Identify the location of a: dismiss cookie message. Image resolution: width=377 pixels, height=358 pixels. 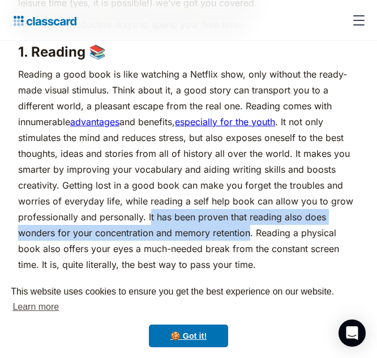
(189, 336).